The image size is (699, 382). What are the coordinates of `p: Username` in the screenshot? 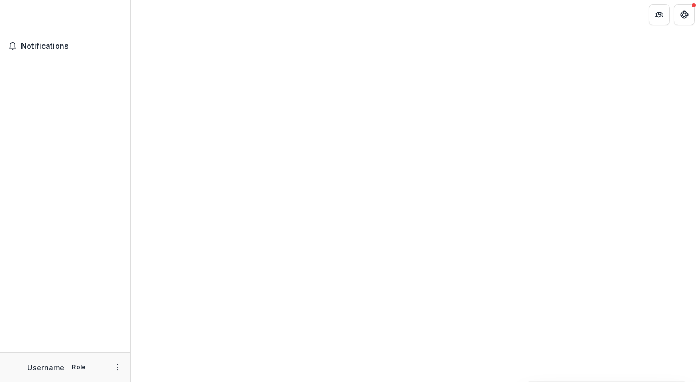 It's located at (46, 368).